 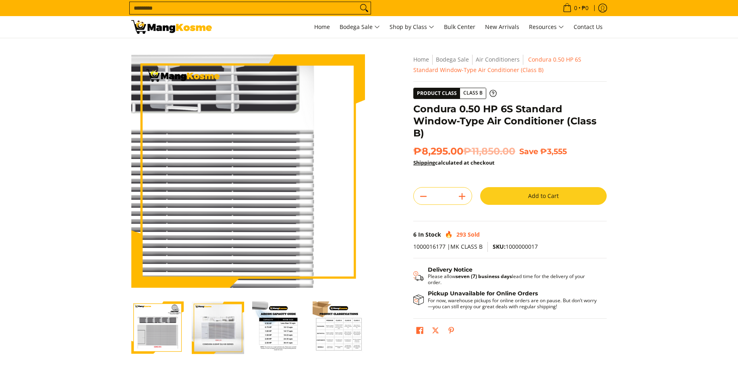 I want to click on a: Contact Us, so click(x=588, y=27).